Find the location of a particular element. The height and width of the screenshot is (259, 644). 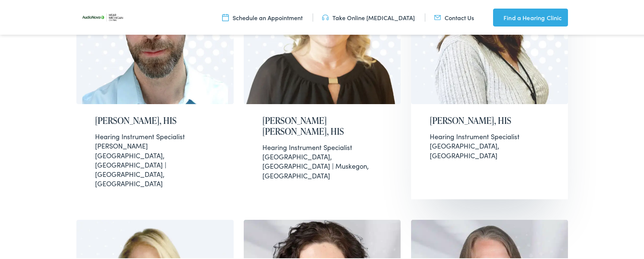

a: Schedule an Appointment is located at coordinates (263, 16).